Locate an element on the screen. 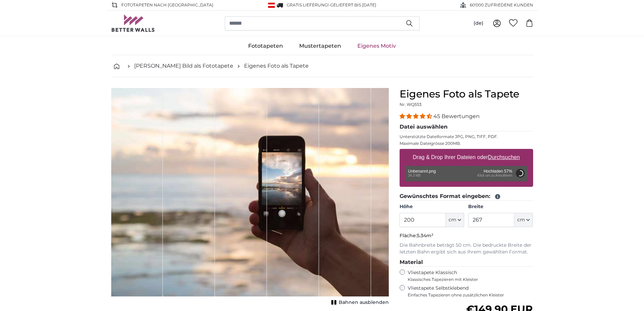 The image size is (644, 311). span: 4.36 stars is located at coordinates (417, 117).